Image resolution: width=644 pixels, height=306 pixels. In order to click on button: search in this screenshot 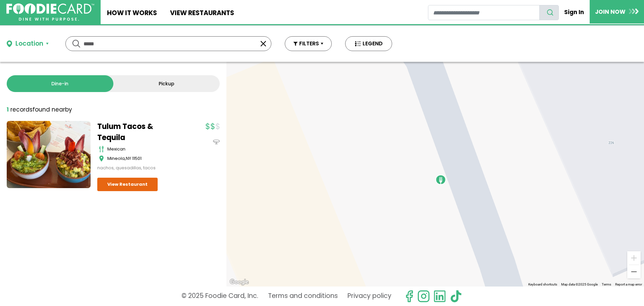, I will do `click(549, 12)`.